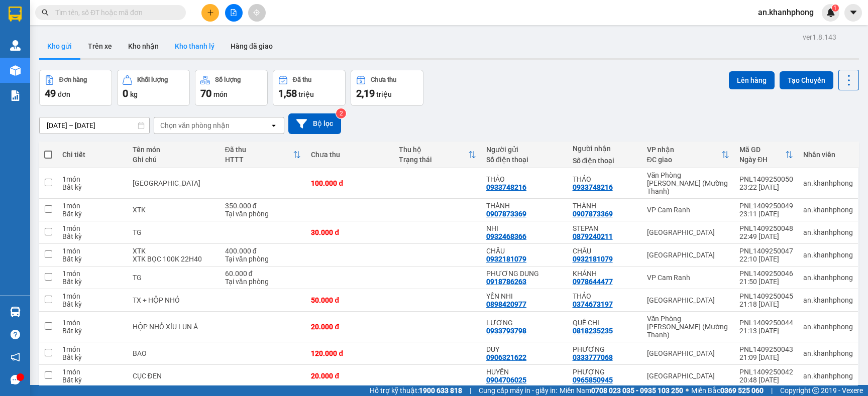 The height and width of the screenshot is (396, 868). Describe the element at coordinates (287, 93) in the screenshot. I see `span: 1,58` at that location.